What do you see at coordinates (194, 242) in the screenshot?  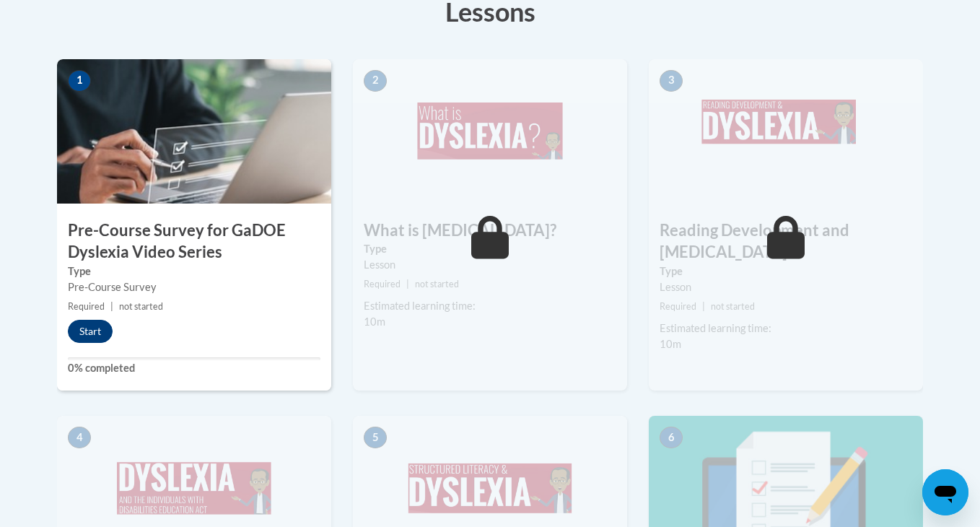 I see `h3: Pre-Course Survey for GaDOE Dyslexia Video Series` at bounding box center [194, 242].